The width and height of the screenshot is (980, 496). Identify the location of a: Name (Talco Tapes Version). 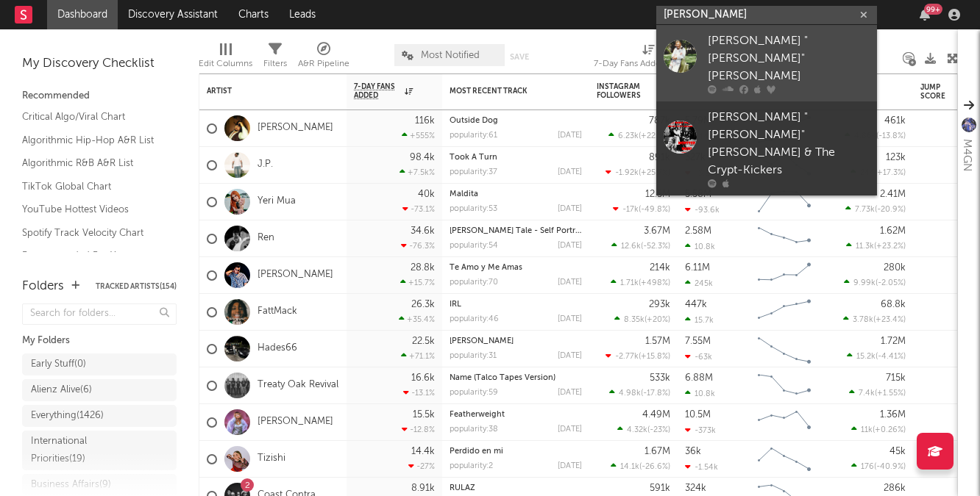
(503, 378).